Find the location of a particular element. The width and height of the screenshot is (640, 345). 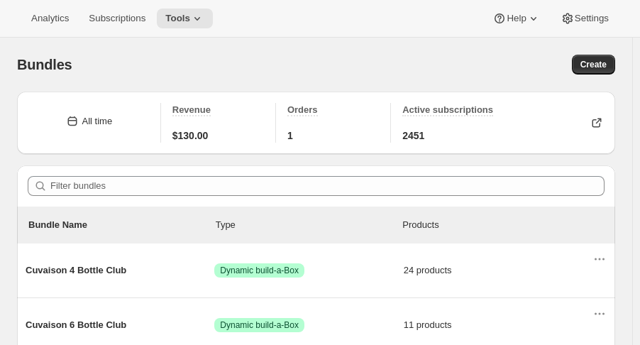

button: Subscriptions is located at coordinates (117, 18).